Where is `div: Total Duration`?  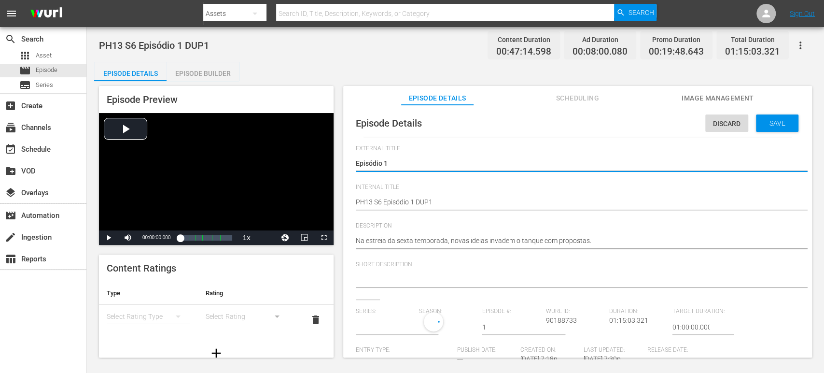
div: Total Duration is located at coordinates (752, 40).